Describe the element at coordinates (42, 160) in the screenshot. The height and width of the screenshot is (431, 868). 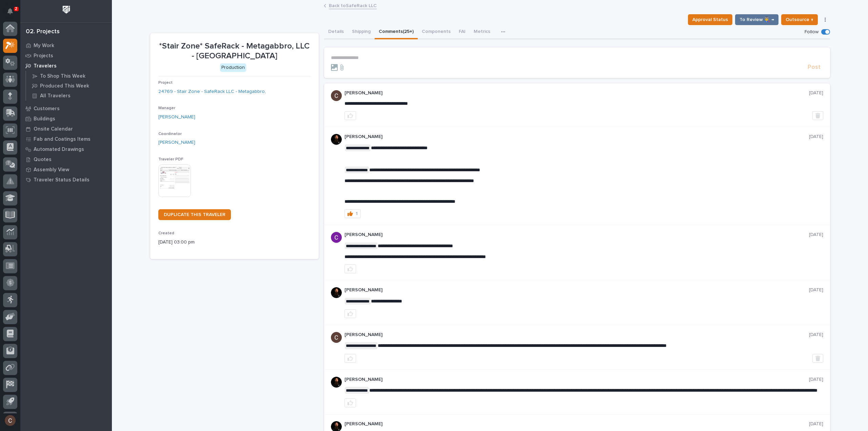
I see `p: Quotes` at that location.